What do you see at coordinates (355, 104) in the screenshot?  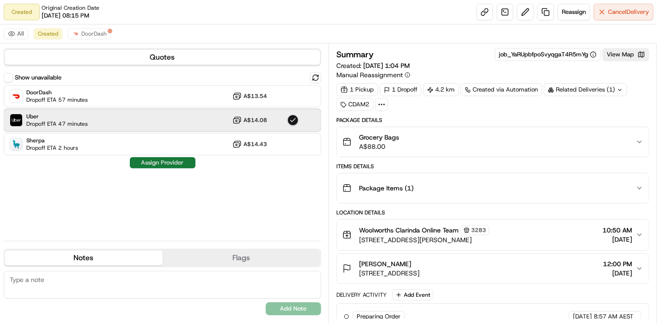 I see `div: CDAM2` at bounding box center [355, 104].